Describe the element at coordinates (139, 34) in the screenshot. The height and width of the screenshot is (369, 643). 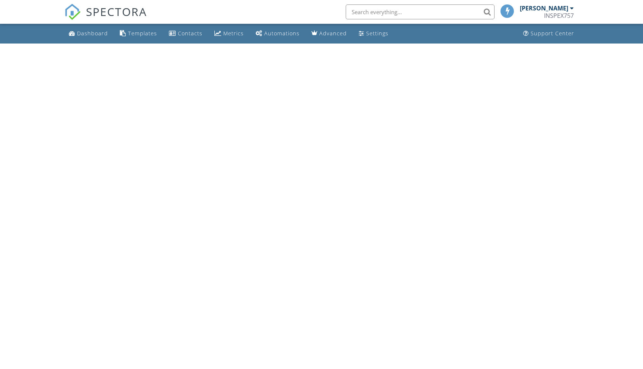
I see `a: Templates` at that location.